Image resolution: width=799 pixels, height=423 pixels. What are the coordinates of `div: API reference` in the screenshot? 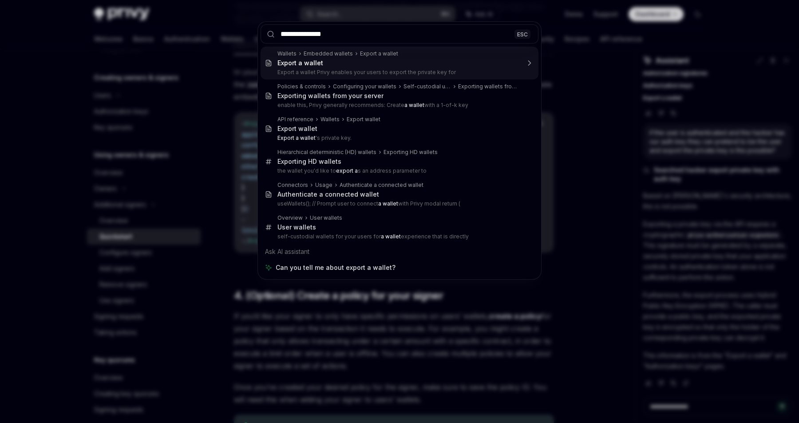 It's located at (295, 119).